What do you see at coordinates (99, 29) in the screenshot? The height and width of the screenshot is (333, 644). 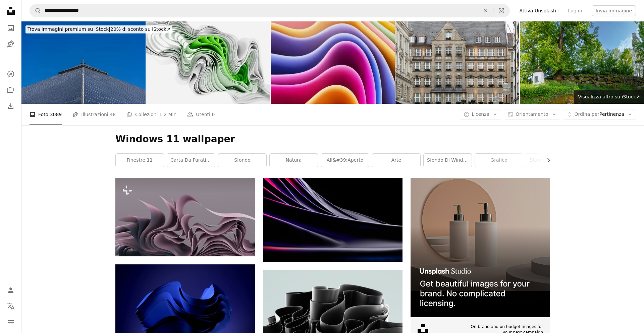 I see `div: 20% di sconto su iStock ↗` at bounding box center [99, 29].